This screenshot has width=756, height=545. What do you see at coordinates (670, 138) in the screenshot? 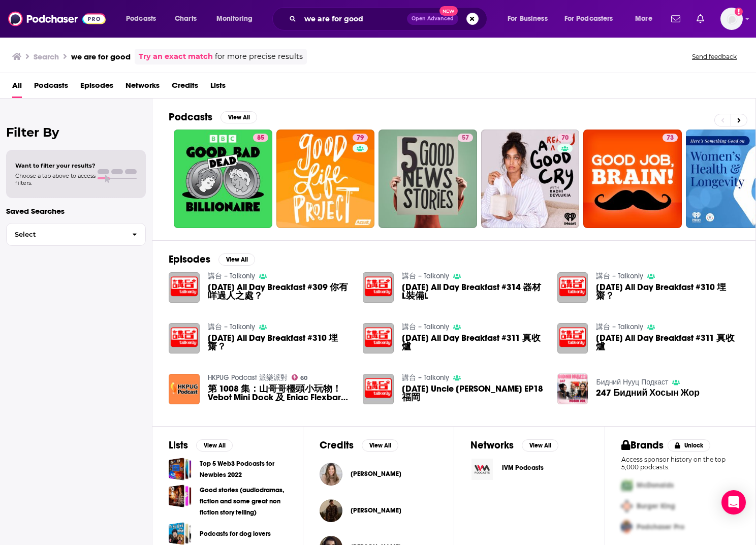
I see `a: 73` at bounding box center [670, 138].